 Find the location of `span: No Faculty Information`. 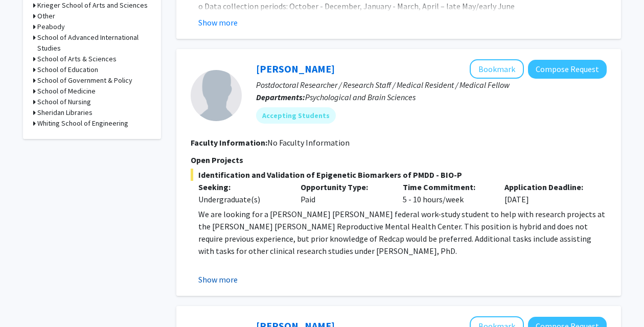

span: No Faculty Information is located at coordinates (308, 143).